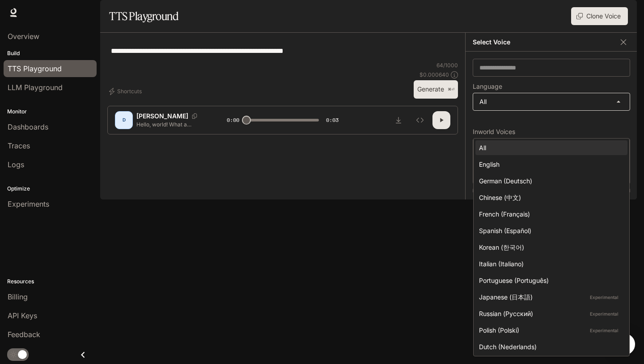 The width and height of the screenshot is (644, 364). Describe the element at coordinates (550, 213) in the screenshot. I see `div: French (Français)` at that location.